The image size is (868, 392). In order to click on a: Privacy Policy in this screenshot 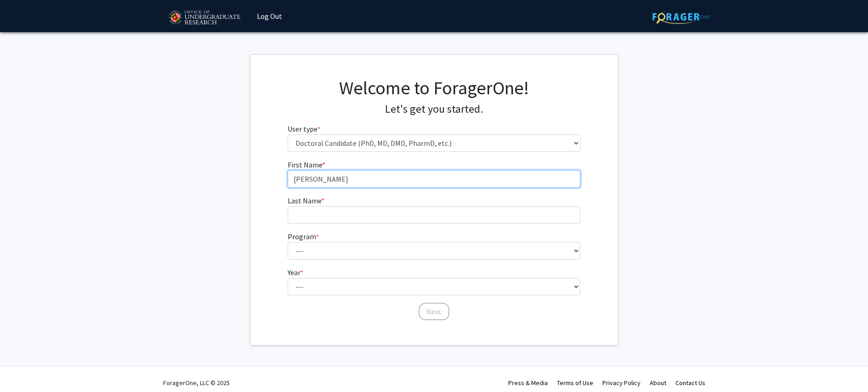, I will do `click(622, 383)`.